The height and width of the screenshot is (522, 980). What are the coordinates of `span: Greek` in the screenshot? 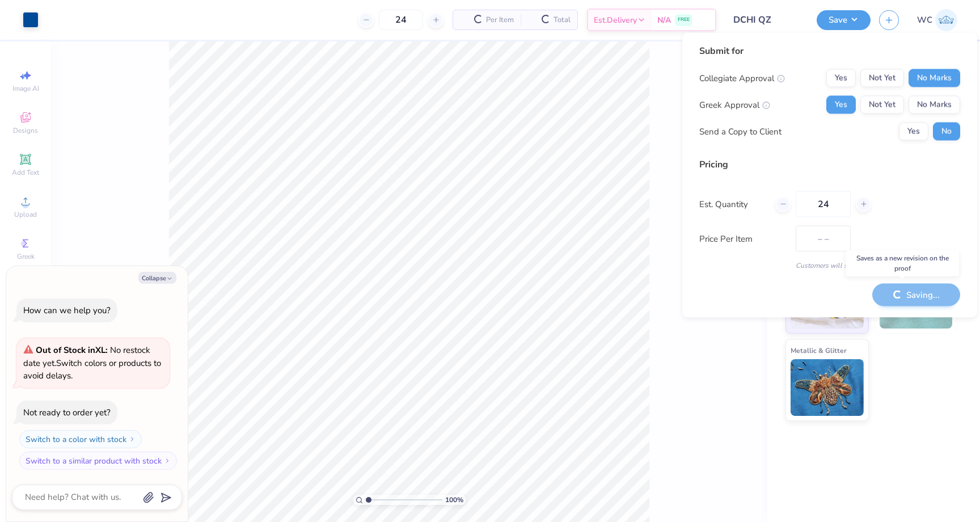 It's located at (26, 256).